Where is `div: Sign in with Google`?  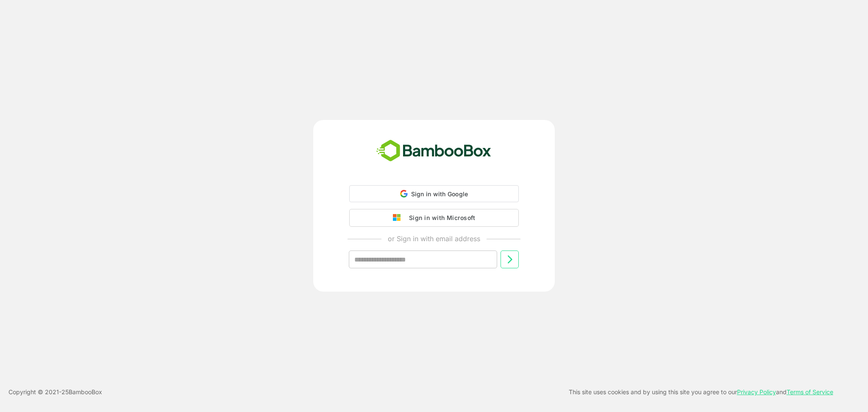
div: Sign in with Google is located at coordinates (434, 194).